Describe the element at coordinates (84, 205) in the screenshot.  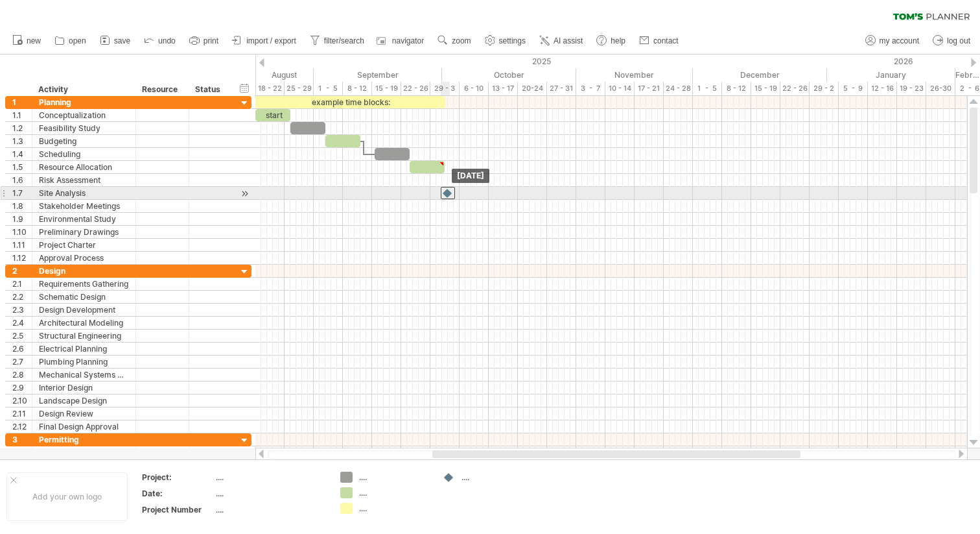
I see `div: Stakeholder Meetings` at that location.